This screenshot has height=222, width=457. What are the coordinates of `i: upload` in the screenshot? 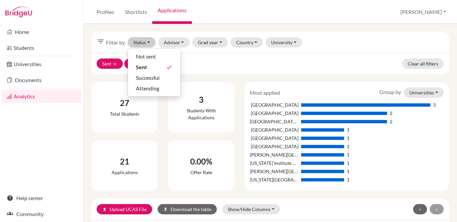 It's located at (105, 210).